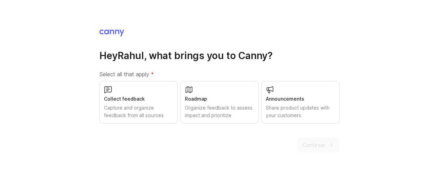 The height and width of the screenshot is (192, 439). Describe the element at coordinates (112, 33) in the screenshot. I see `img: Canny Home` at that location.